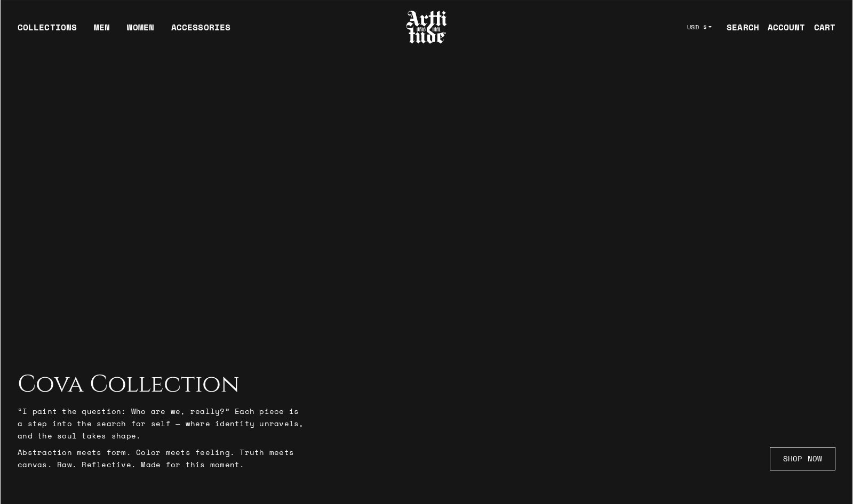 Image resolution: width=853 pixels, height=504 pixels. I want to click on div: CART, so click(825, 27).